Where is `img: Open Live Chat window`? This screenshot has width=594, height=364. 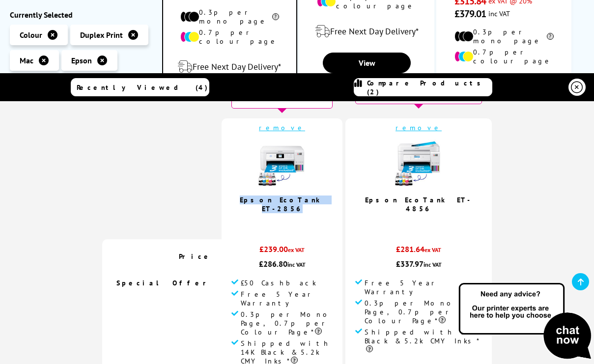
img: Open Live Chat window is located at coordinates (526, 322).